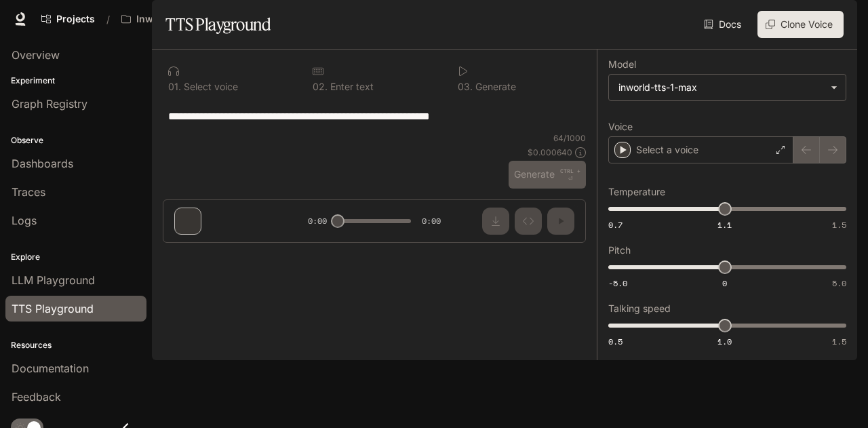 The height and width of the screenshot is (428, 868). Describe the element at coordinates (570, 137) in the screenshot. I see `p: 64 / 1000` at that location.